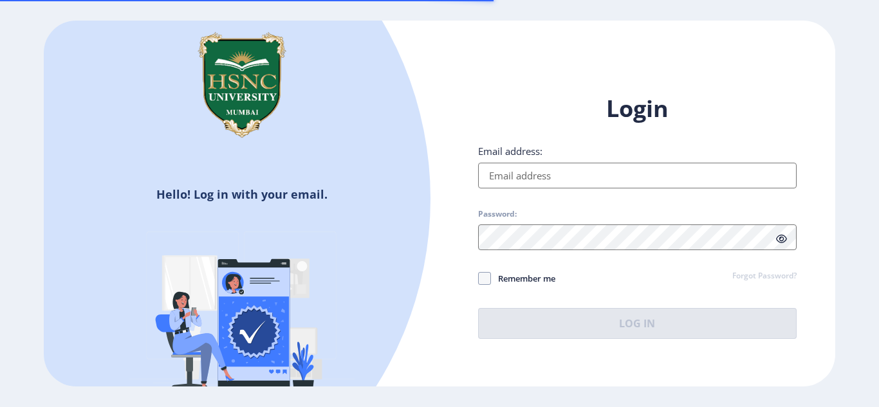 This screenshot has height=407, width=879. What do you see at coordinates (637, 109) in the screenshot?
I see `h1: Login` at bounding box center [637, 109].